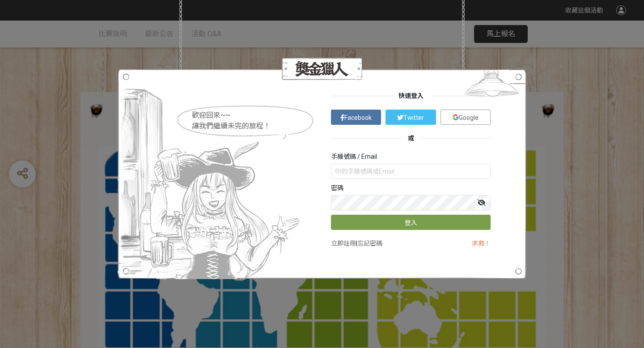 The width and height of the screenshot is (644, 348). I want to click on img: icon_google.e274bc9.svg, so click(456, 117).